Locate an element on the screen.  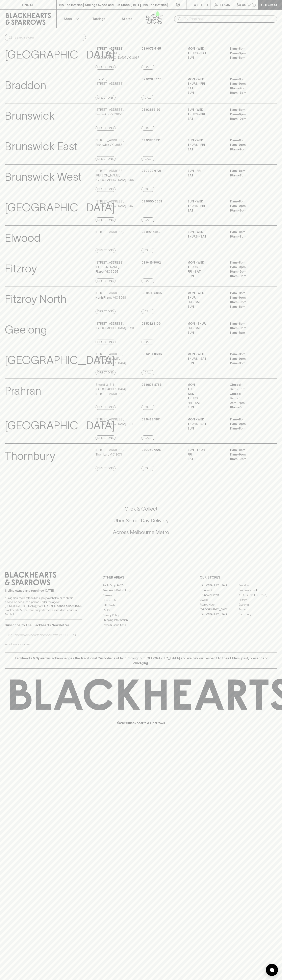
a: Tastings is located at coordinates (99, 18).